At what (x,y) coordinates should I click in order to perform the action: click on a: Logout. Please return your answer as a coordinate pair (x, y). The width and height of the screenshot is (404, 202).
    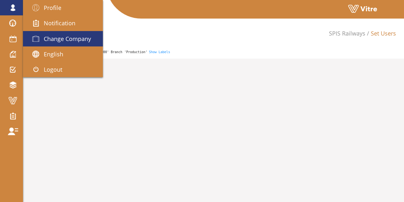
    Looking at the image, I should click on (63, 69).